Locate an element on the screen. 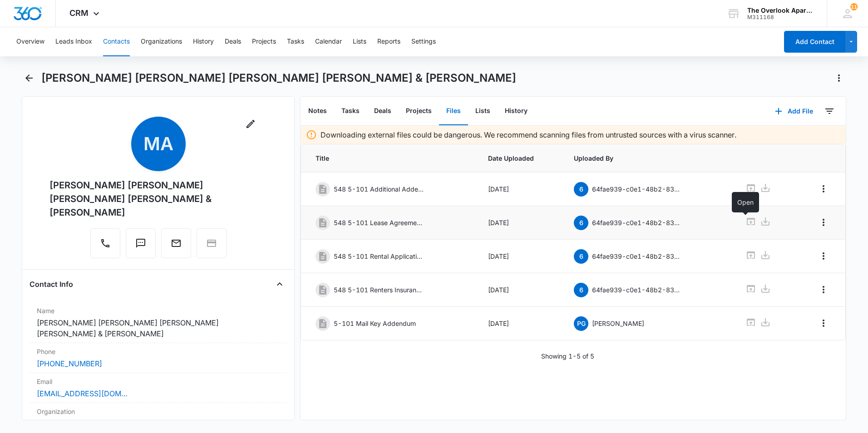 This screenshot has width=868, height=433. button: Reports is located at coordinates (388, 42).